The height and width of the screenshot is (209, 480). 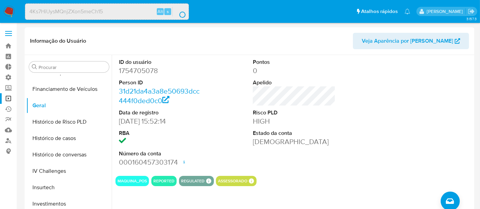 I want to click on h1: Informação do Usuário, so click(x=58, y=41).